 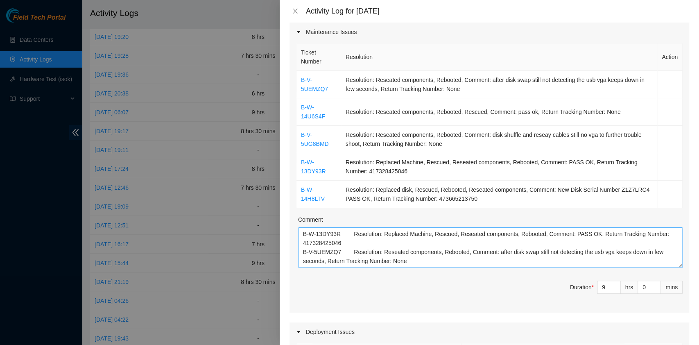 What do you see at coordinates (489, 331) in the screenshot?
I see `div: Deployment Issues` at bounding box center [489, 331].